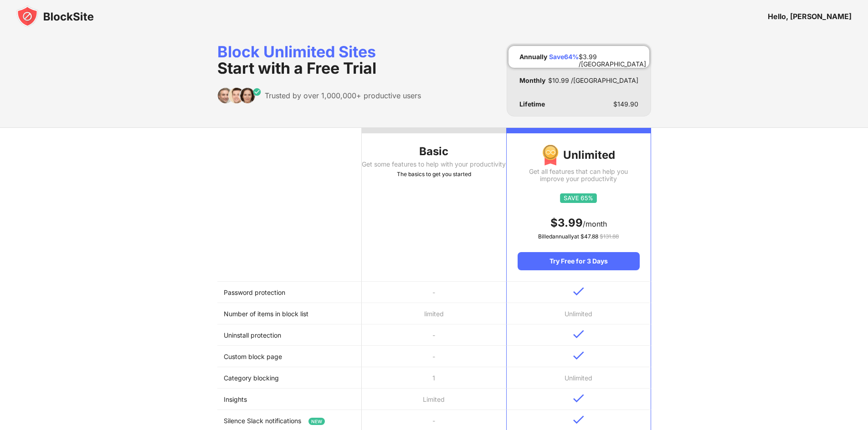 Image resolution: width=868 pixels, height=430 pixels. Describe the element at coordinates (625, 104) in the screenshot. I see `div: $ 149.90` at that location.